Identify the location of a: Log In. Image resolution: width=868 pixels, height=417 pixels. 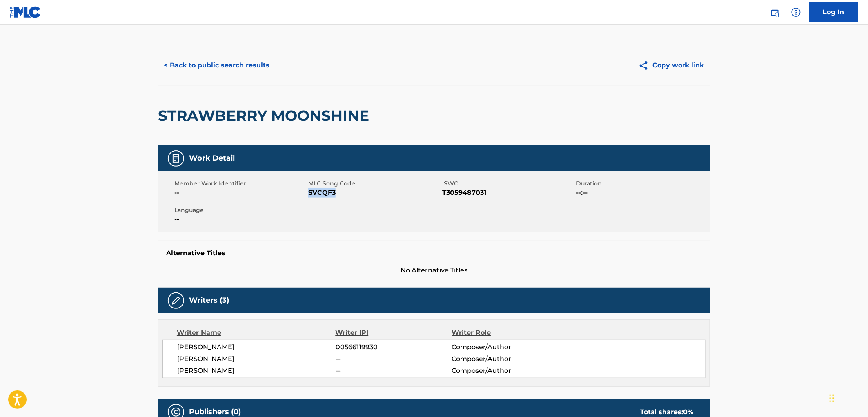
(834, 12).